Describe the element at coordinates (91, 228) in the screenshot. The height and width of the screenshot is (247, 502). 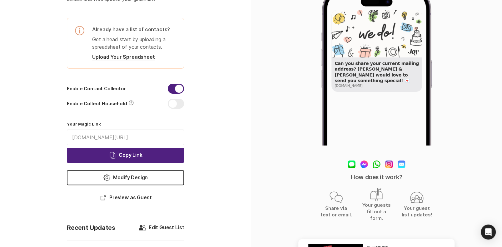
I see `p: Recent Updates` at that location.